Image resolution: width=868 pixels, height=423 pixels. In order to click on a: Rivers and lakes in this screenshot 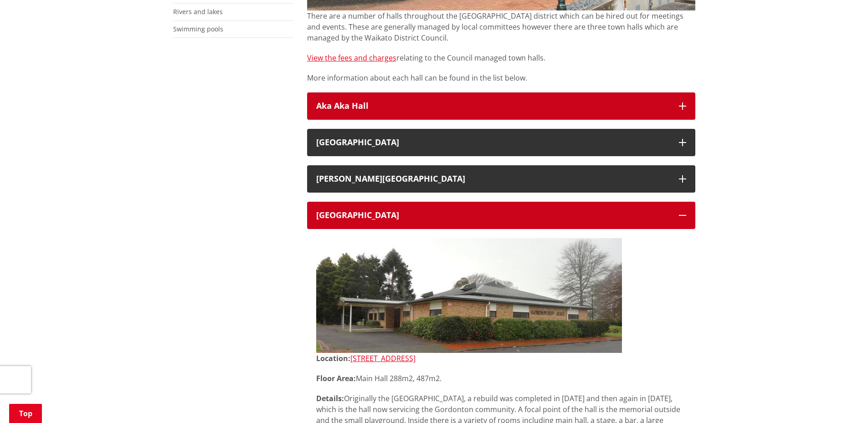, I will do `click(197, 11)`.